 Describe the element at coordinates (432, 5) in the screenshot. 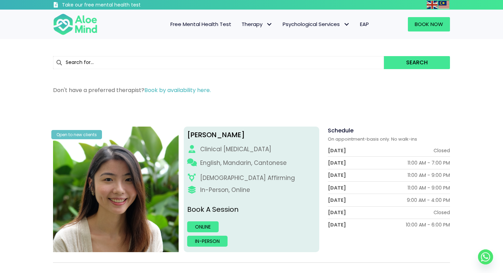

I see `img: en` at that location.